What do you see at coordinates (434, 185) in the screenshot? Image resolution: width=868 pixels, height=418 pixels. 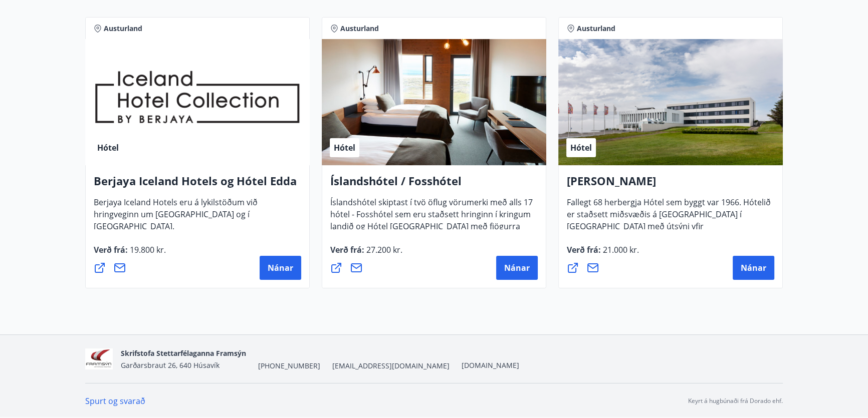 I see `h4: Íslandshótel / Fosshótel` at bounding box center [434, 185].